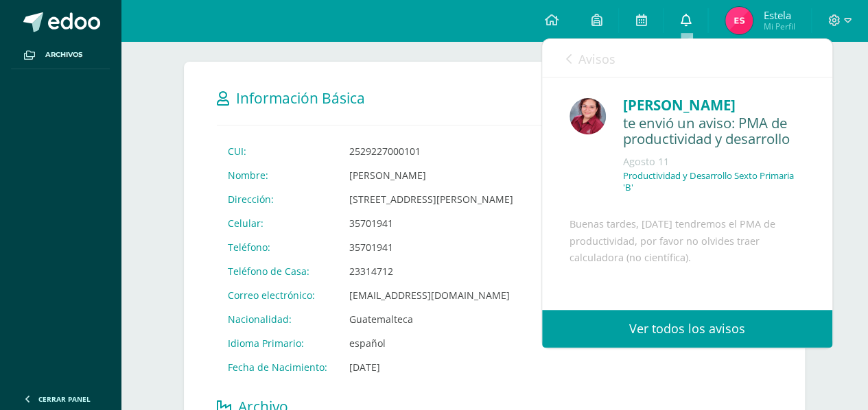 The image size is (868, 410). Describe the element at coordinates (277, 199) in the screenshot. I see `td: Dirección:` at that location.